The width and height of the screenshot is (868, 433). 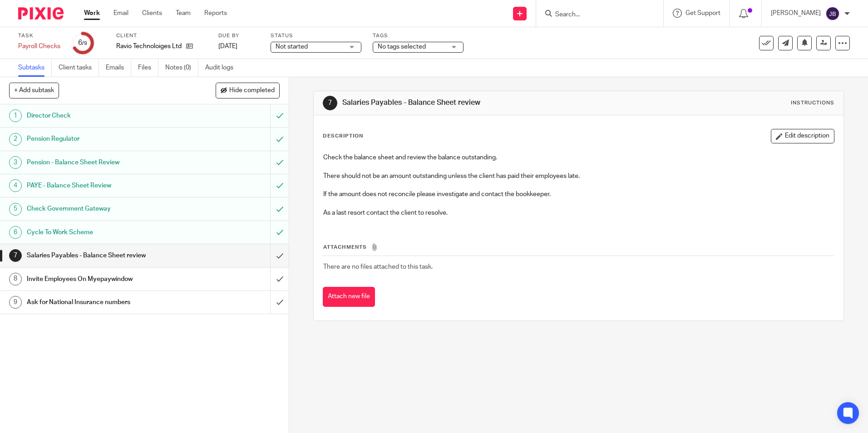 What do you see at coordinates (239, 36) in the screenshot?
I see `label: Due by` at bounding box center [239, 36].